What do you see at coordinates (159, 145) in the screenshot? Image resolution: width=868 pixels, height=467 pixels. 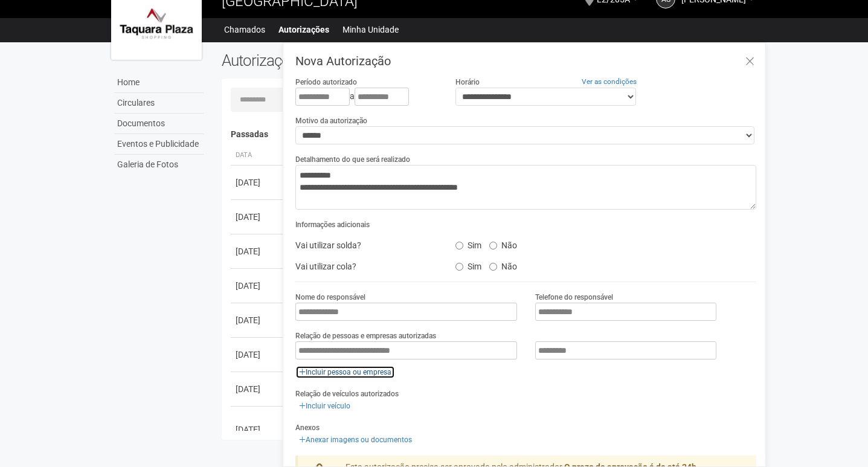 I see `a: Eventos e Publicidade` at bounding box center [159, 145].